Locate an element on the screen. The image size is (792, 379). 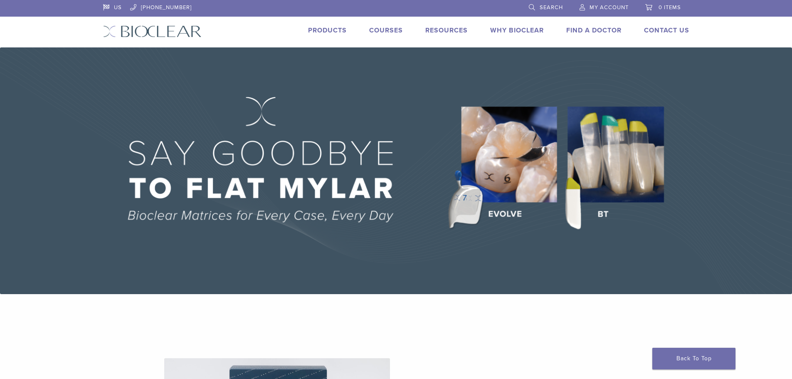
a: Products is located at coordinates (327, 30).